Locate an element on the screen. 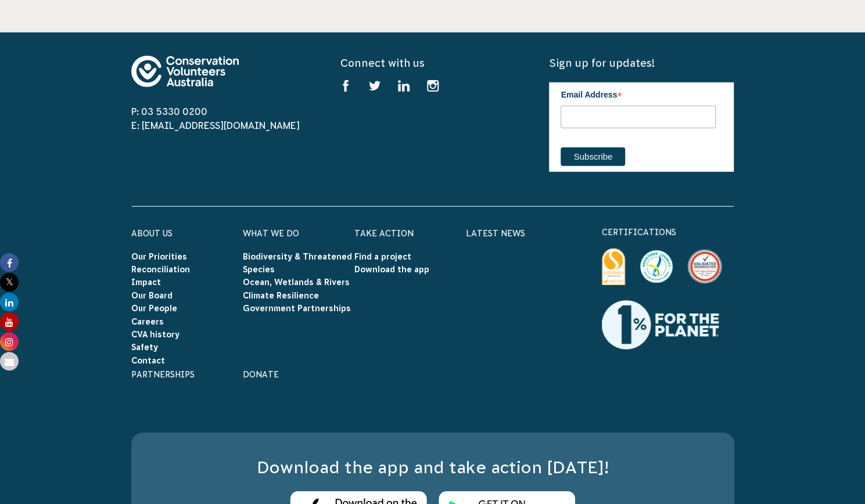 This screenshot has height=504, width=865. a: Climate Resilience is located at coordinates (281, 296).